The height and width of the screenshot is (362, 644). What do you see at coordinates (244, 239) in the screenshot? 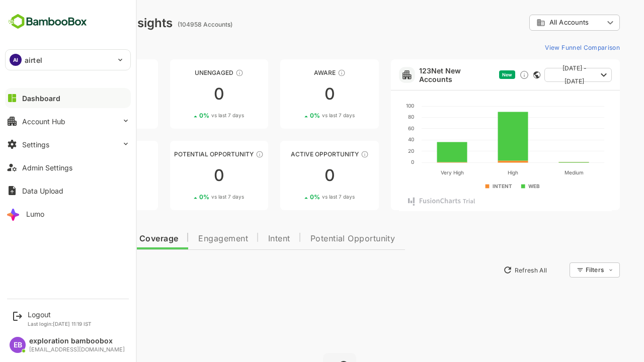
I see `span: Intent` at bounding box center [244, 239].